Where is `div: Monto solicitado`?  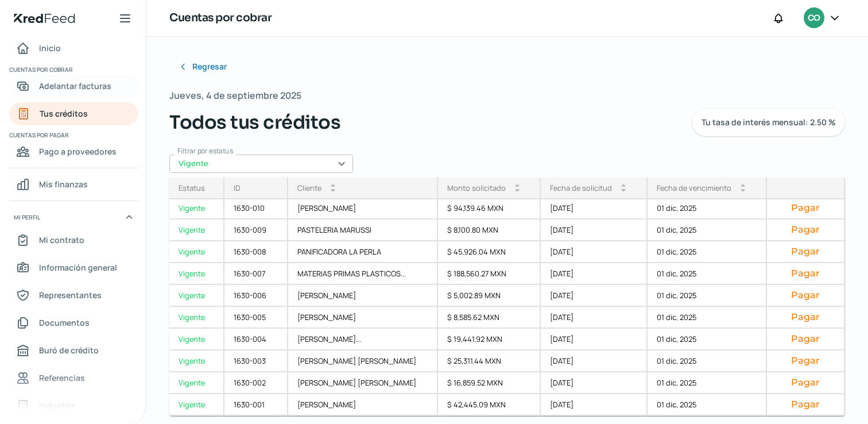
div: Monto solicitado is located at coordinates (476, 188).